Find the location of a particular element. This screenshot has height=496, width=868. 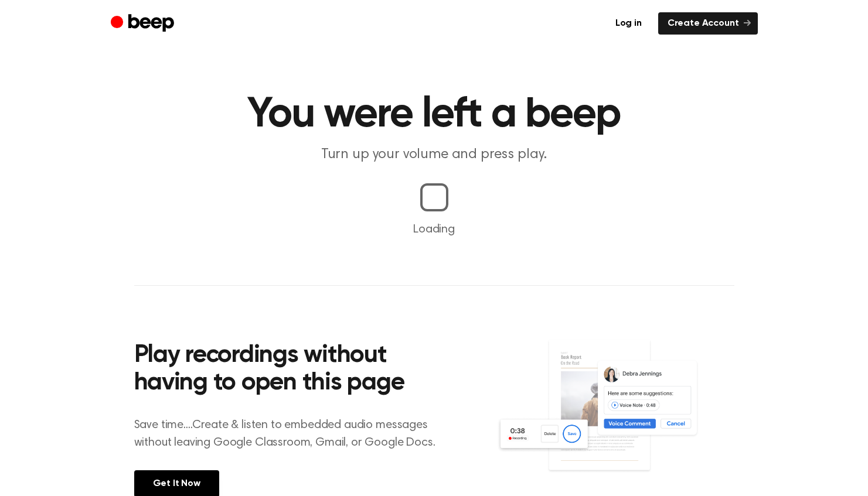

a: Beep is located at coordinates (143, 24).